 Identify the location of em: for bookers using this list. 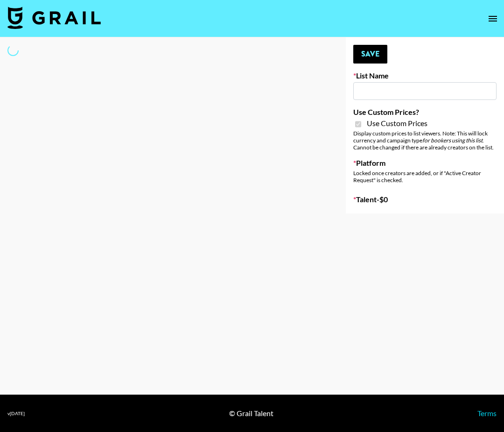
(452, 140).